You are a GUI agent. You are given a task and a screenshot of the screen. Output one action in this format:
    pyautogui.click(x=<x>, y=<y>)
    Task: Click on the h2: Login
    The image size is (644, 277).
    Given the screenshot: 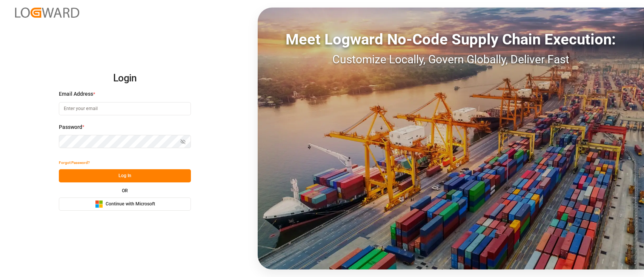 What is the action you would take?
    pyautogui.click(x=125, y=78)
    